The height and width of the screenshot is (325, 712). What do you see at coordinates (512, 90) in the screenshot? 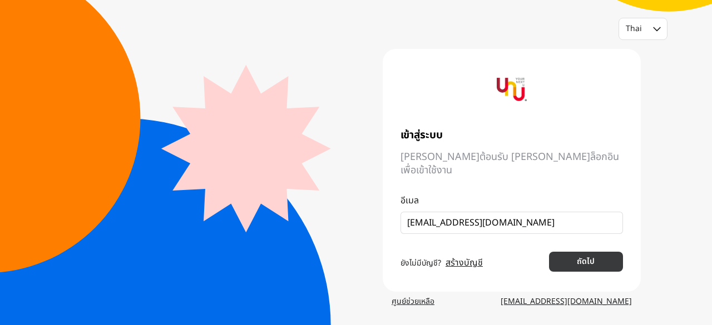
I see `img: yournextu-logo-vertical-compact-v2.png` at bounding box center [512, 90].